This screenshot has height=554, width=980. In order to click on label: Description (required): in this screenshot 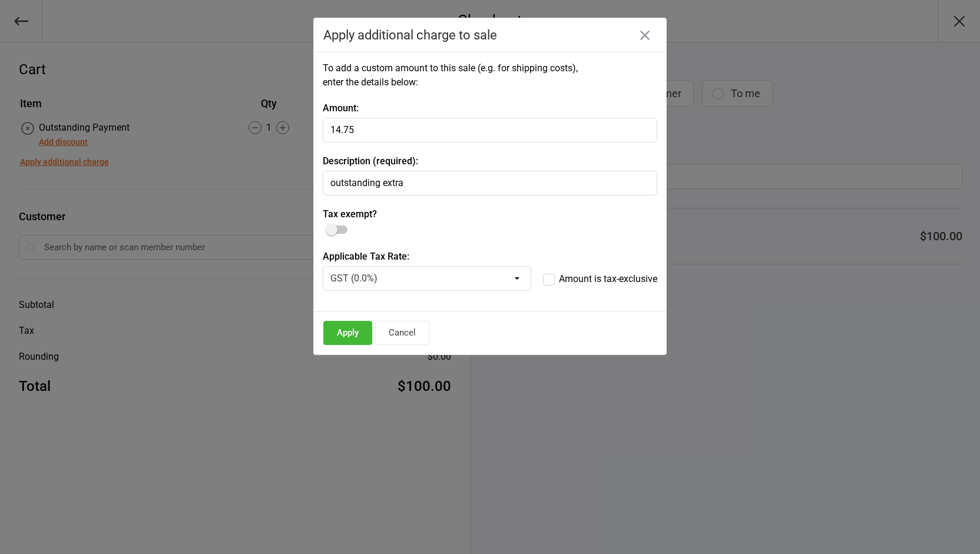, I will do `click(490, 161)`.